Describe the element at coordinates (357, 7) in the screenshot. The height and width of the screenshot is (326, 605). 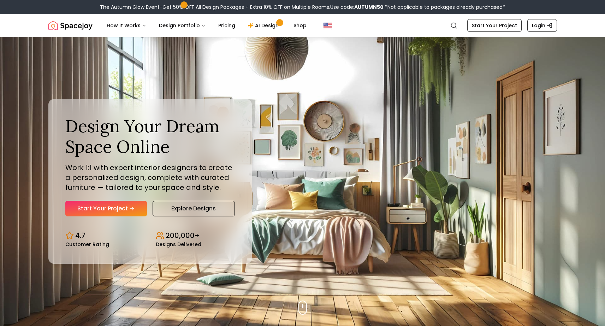
I see `span: Use code:` at that location.